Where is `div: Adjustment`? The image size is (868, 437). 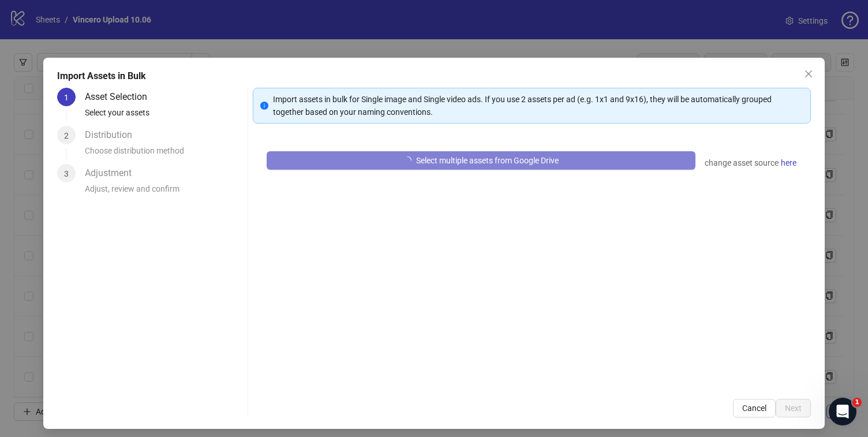
div: Adjustment is located at coordinates (112, 174).